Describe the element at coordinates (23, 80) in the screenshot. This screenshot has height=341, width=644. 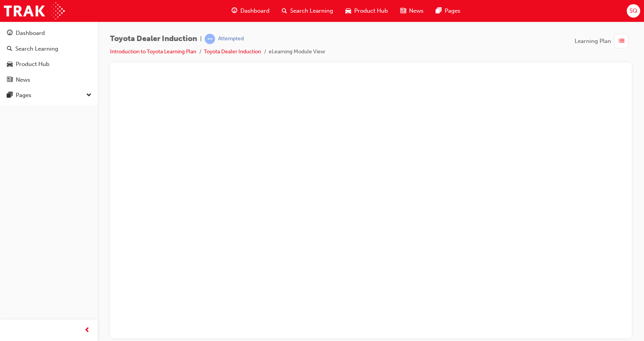
I see `div: News` at that location.